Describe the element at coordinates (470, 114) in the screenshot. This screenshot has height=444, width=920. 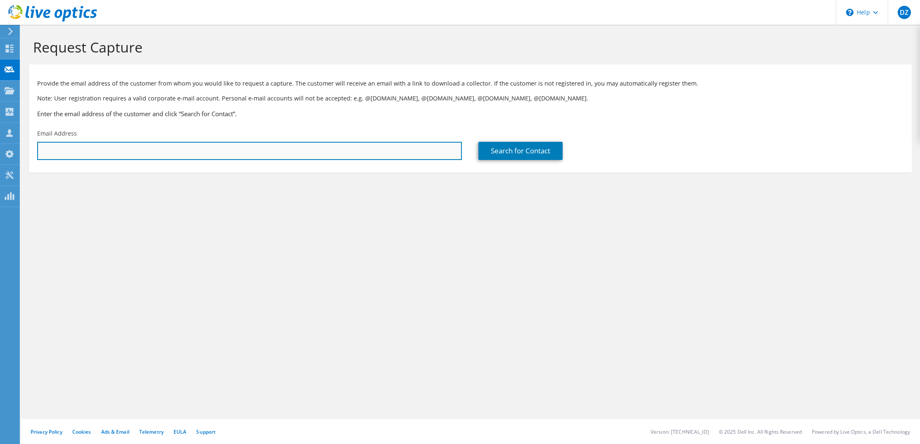
I see `h3: Enter the email address of the customer and click “Search for Contact”.` at that location.